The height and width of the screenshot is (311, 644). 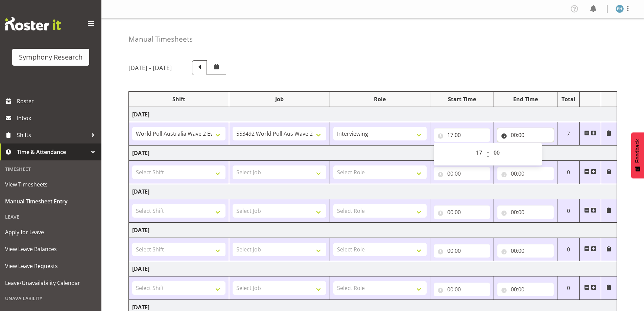 I want to click on div: Job, so click(x=280, y=99).